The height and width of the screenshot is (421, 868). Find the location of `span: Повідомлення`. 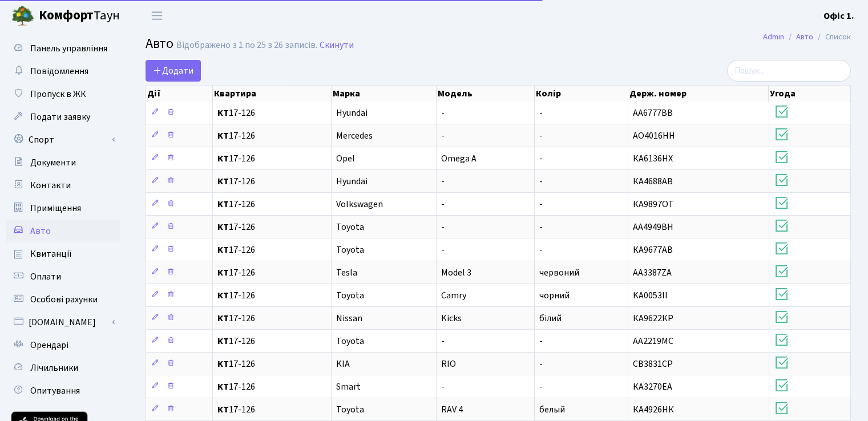

span: Повідомлення is located at coordinates (60, 71).